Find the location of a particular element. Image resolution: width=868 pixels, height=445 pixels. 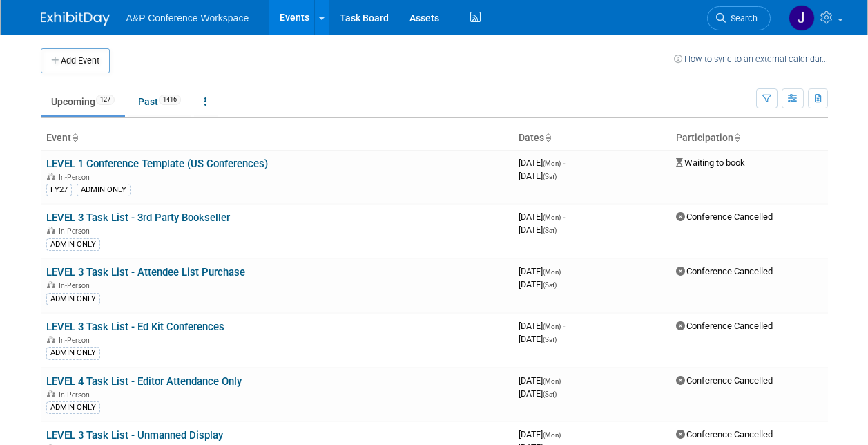

a: Past1416 is located at coordinates (159, 101).